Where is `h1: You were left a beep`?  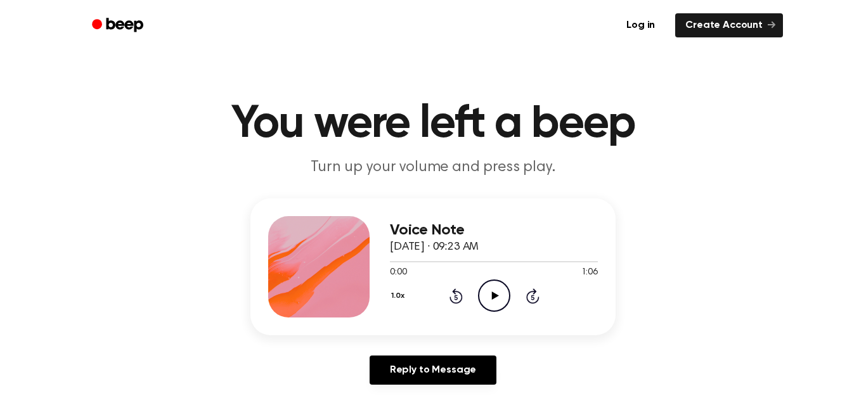 h1: You were left a beep is located at coordinates (433, 124).